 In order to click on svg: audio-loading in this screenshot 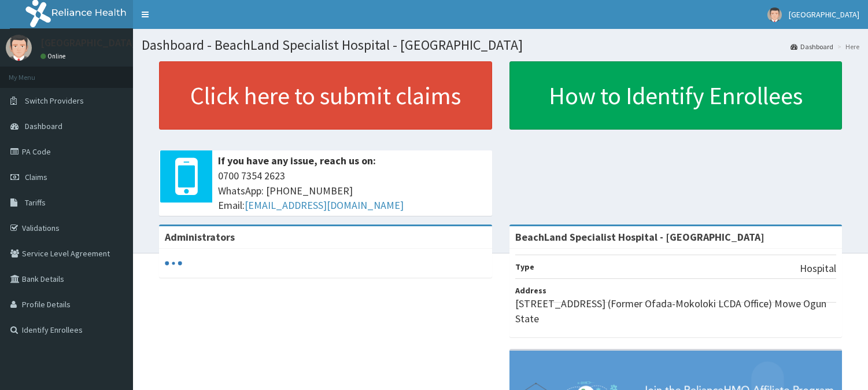, I will do `click(173, 263)`.